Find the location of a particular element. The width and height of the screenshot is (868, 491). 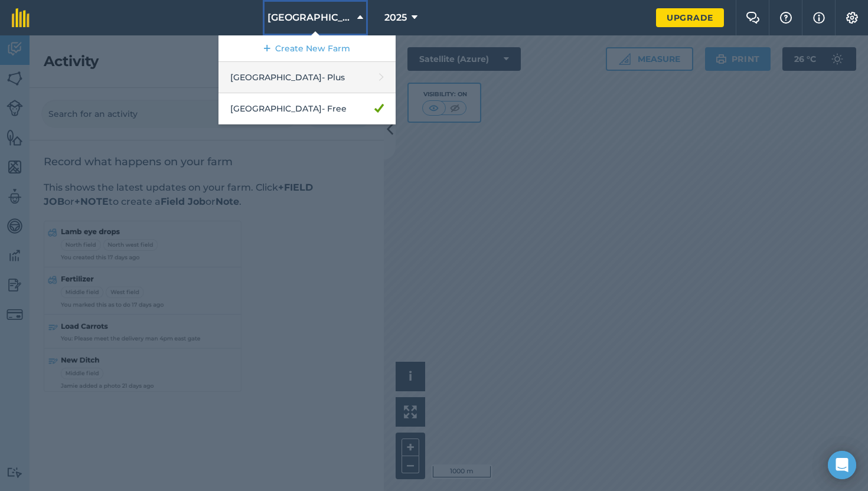

a: Create New Farm is located at coordinates (307, 48).